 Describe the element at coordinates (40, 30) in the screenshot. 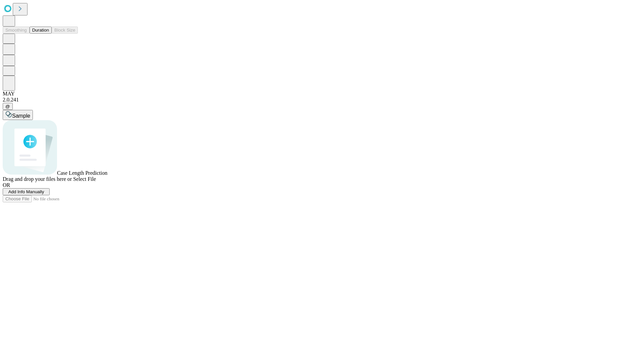

I see `button: Duration` at that location.